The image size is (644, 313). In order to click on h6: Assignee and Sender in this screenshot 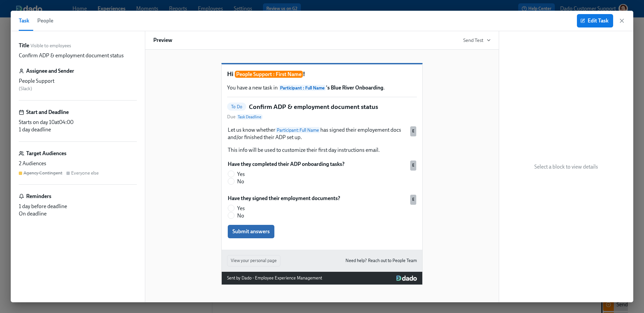, I will do `click(50, 71)`.